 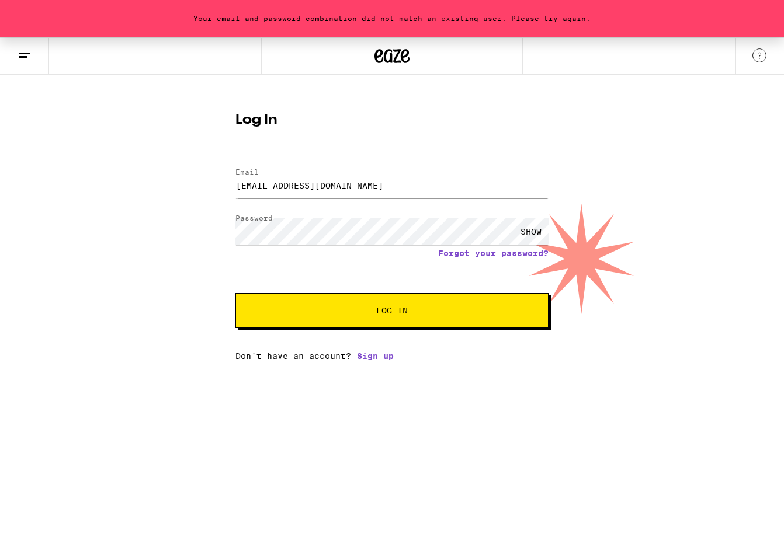 What do you see at coordinates (254, 218) in the screenshot?
I see `label: Password` at bounding box center [254, 218].